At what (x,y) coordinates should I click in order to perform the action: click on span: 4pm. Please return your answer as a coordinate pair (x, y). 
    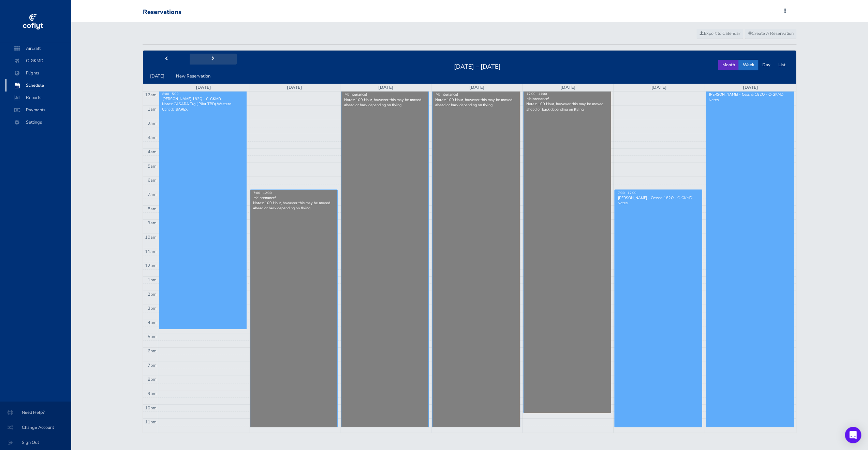
    Looking at the image, I should click on (152, 323).